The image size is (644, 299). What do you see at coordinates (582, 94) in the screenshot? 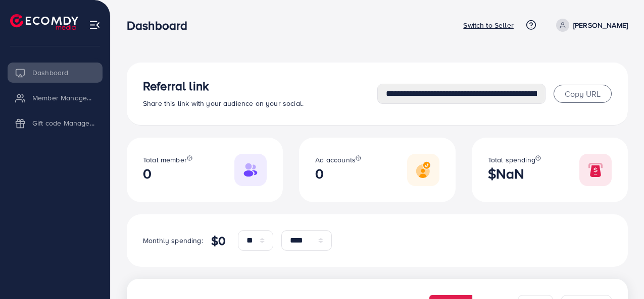
I see `button: Copy URL` at bounding box center [582, 94].